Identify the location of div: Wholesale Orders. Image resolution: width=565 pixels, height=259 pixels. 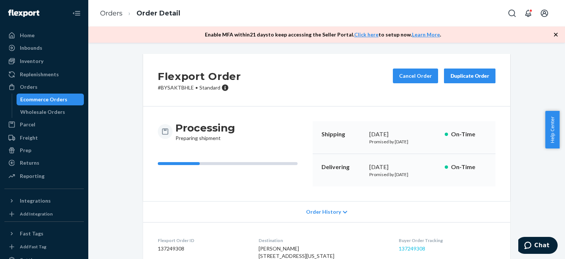
(43, 112).